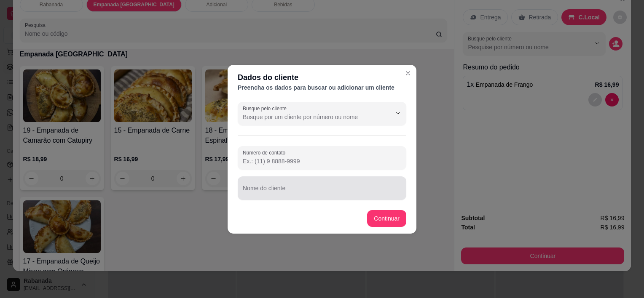 The height and width of the screenshot is (298, 644). I want to click on button: Continuar, so click(386, 219).